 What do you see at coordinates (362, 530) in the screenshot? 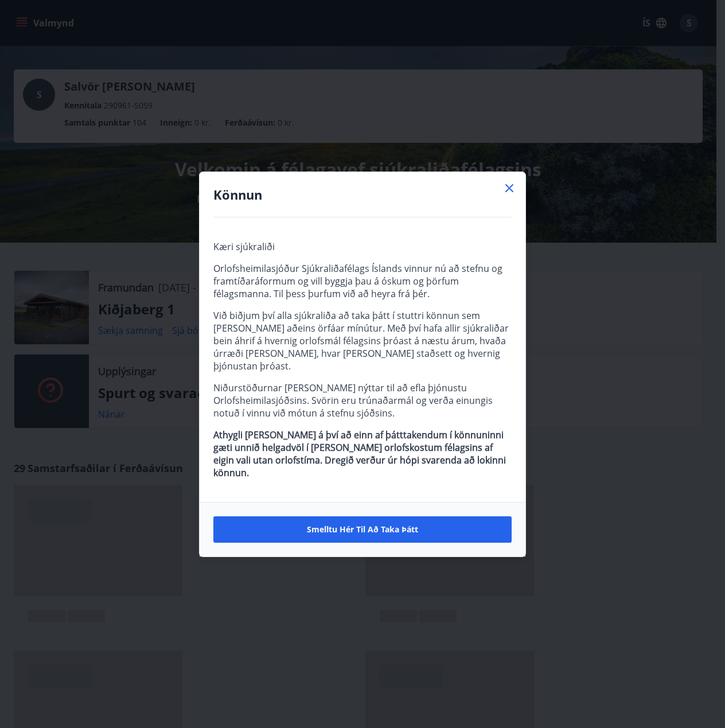
I see `button: Smelltu hér til að taka þátt` at bounding box center [362, 530].